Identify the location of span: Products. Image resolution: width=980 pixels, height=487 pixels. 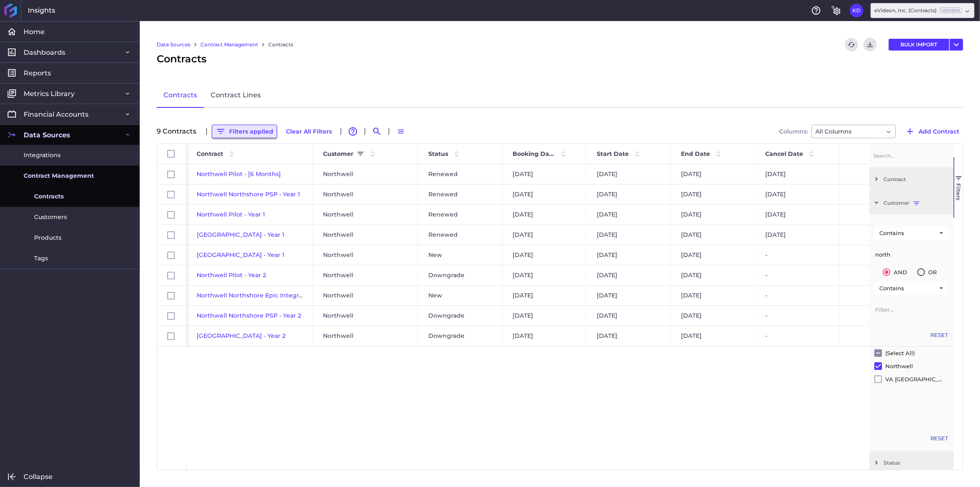
(48, 238).